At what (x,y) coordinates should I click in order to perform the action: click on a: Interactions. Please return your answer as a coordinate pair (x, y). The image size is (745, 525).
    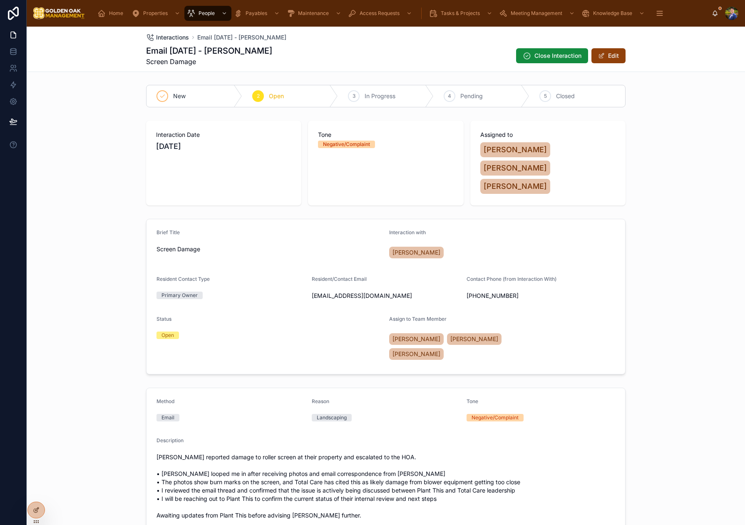
    Looking at the image, I should click on (167, 37).